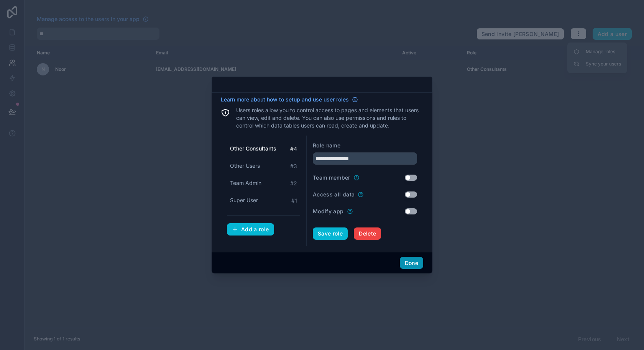 The width and height of the screenshot is (644, 350). What do you see at coordinates (330, 118) in the screenshot?
I see `p: Users roles allow you to control access to pages and elements that users can view, edit and delet...` at bounding box center [330, 118].